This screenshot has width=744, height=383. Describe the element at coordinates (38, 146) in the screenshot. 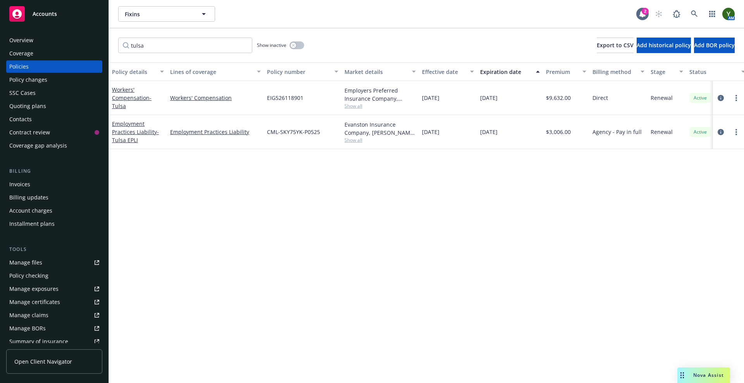

I see `div: Coverage gap analysis` at that location.